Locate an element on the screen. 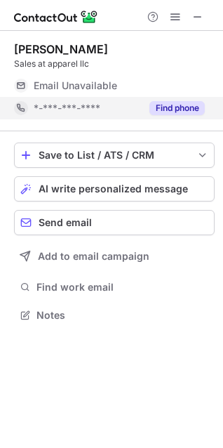 The height and width of the screenshot is (448, 223). button: Send email is located at coordinates (115, 223).